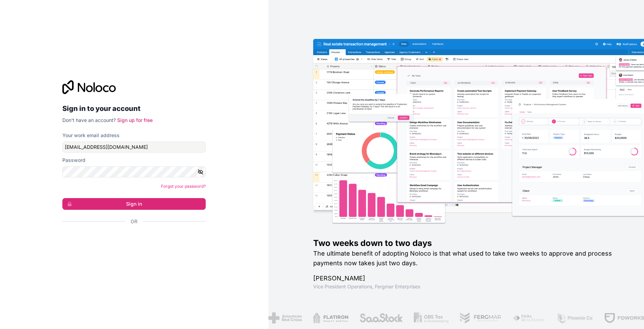 The image size is (644, 329). What do you see at coordinates (91, 135) in the screenshot?
I see `label: Your work email address` at bounding box center [91, 135].